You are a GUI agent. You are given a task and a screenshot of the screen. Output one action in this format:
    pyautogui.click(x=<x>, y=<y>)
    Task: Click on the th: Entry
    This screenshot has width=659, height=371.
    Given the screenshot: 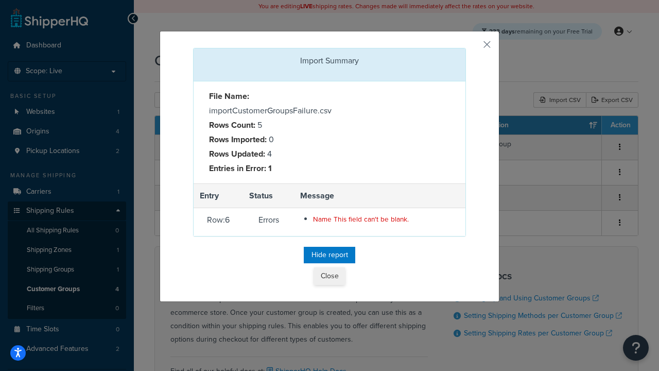 What is the action you would take?
    pyautogui.click(x=218, y=196)
    